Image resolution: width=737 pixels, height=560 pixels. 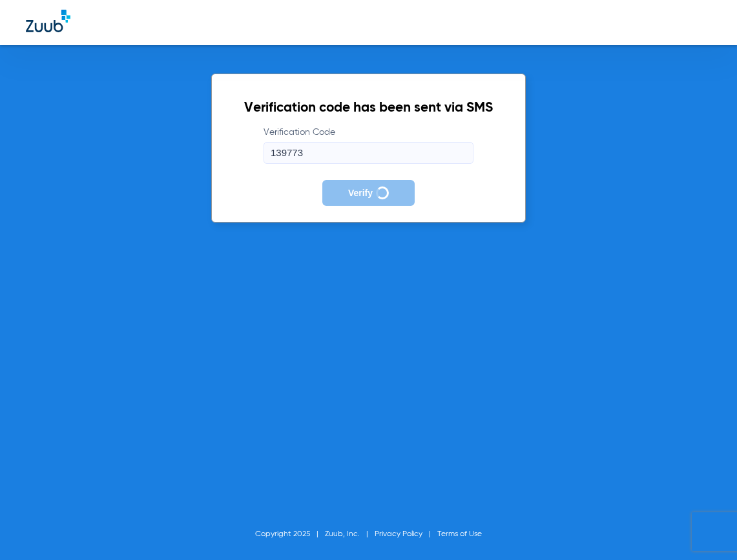 I want to click on a: Privacy Policy, so click(x=398, y=534).